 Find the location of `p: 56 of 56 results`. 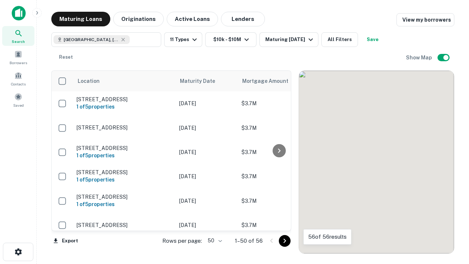

p: 56 of 56 results is located at coordinates (327, 237).